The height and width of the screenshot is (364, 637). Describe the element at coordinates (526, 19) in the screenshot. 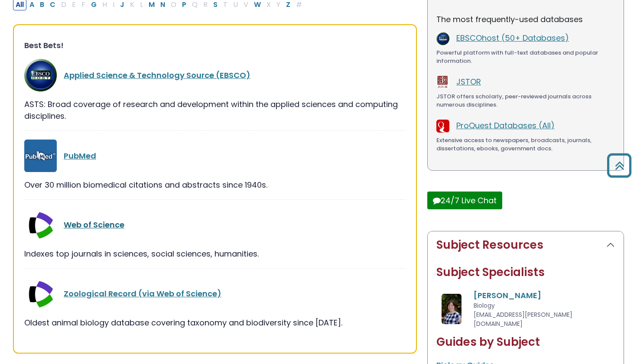

I see `p: The most frequently-used databases` at that location.